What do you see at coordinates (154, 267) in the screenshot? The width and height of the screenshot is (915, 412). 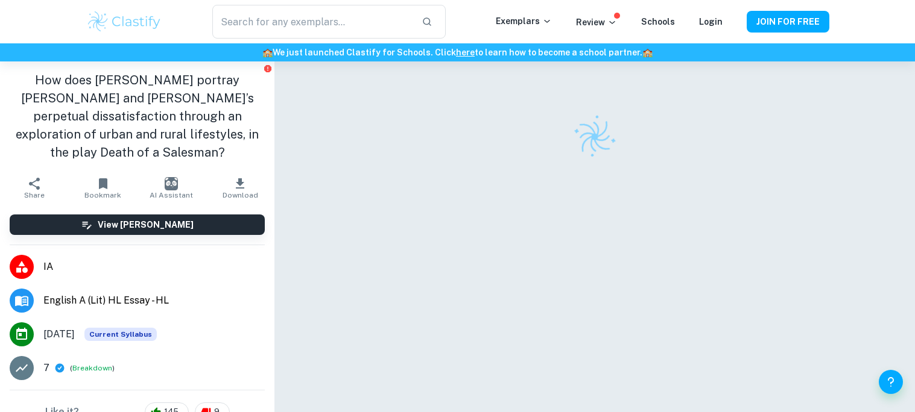 I see `span: IA` at bounding box center [154, 267].